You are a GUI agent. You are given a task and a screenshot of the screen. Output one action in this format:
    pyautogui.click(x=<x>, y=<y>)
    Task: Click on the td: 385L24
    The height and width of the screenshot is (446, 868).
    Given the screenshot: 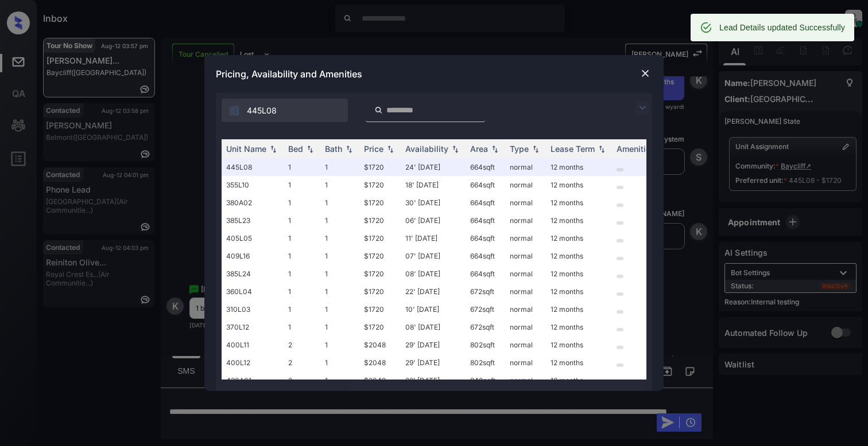 What is the action you would take?
    pyautogui.click(x=253, y=273)
    